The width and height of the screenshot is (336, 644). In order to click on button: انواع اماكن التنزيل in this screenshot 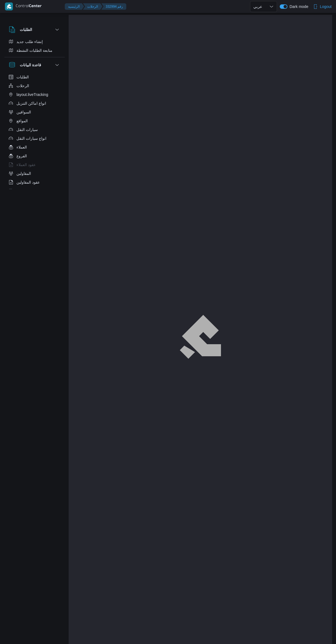, I will do `click(35, 103)`.